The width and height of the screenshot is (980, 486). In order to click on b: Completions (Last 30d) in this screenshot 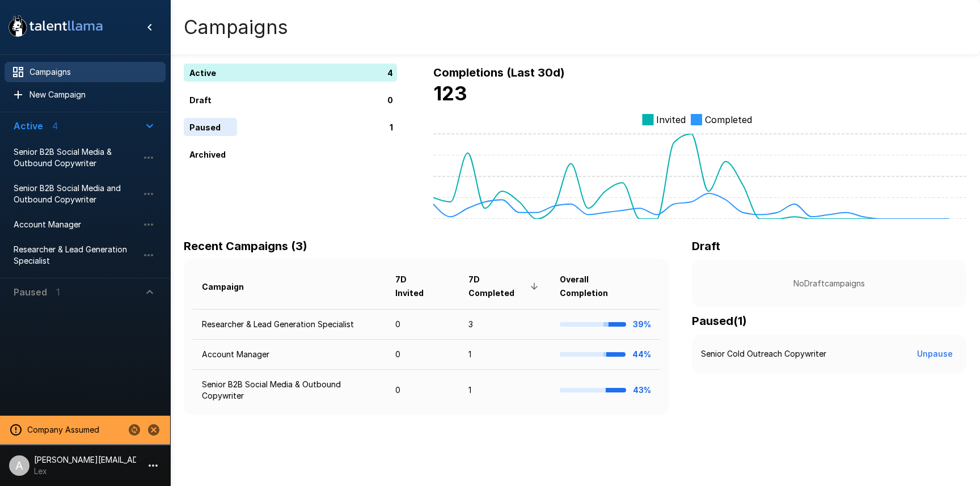, I will do `click(499, 72)`.